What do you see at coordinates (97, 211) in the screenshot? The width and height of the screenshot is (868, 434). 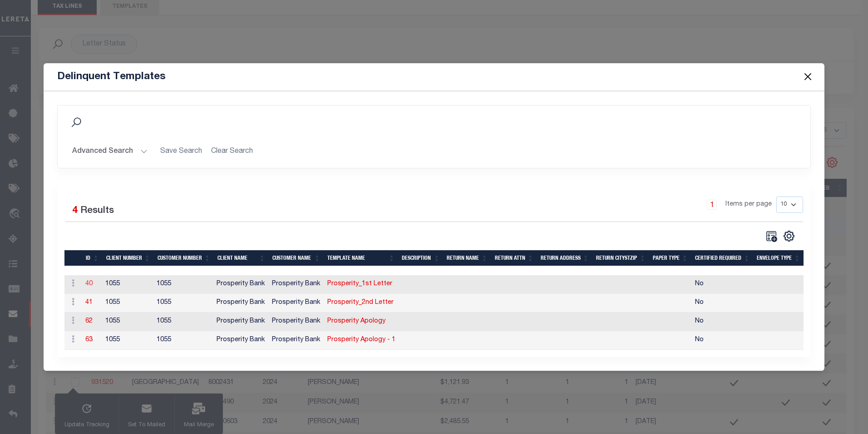 I see `label: Results` at bounding box center [97, 211].